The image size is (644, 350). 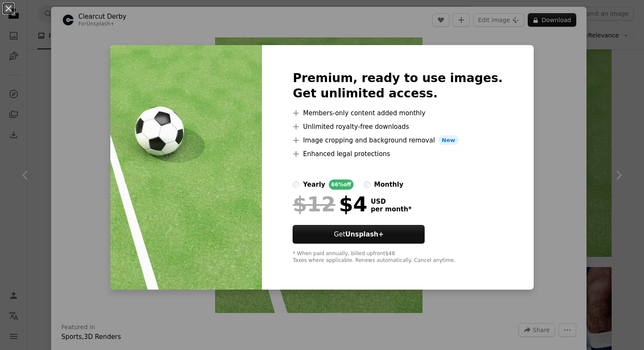 I want to click on li: Image cropping and background removal, so click(x=397, y=140).